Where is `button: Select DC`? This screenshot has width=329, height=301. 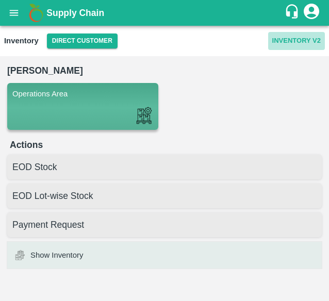
button: Select DC is located at coordinates (82, 41).